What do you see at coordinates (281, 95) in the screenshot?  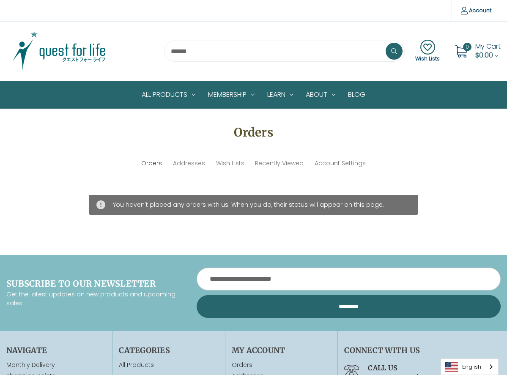 I see `a: Learn` at bounding box center [281, 95].